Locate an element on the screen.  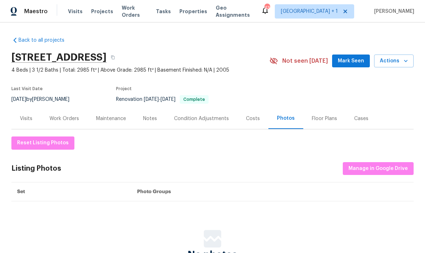
button: Actions is located at coordinates (394, 61).